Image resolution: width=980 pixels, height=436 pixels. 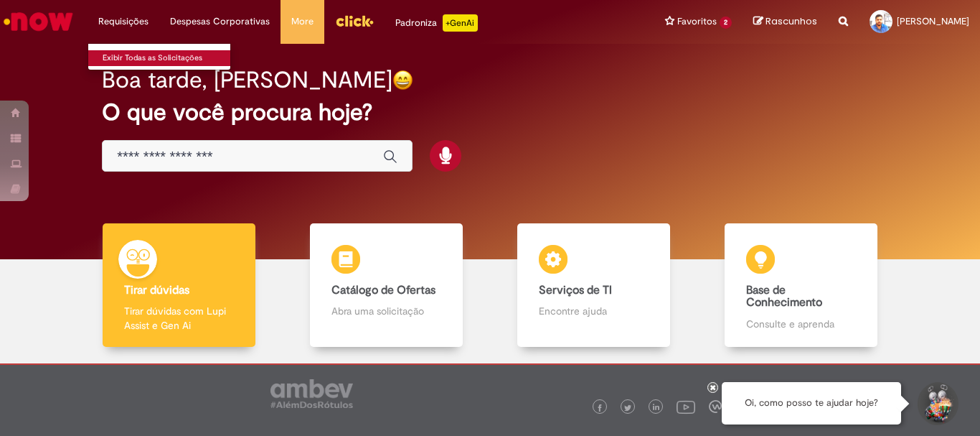 I want to click on a: Base de Conhecimento Consulte e aprenda, so click(x=801, y=285).